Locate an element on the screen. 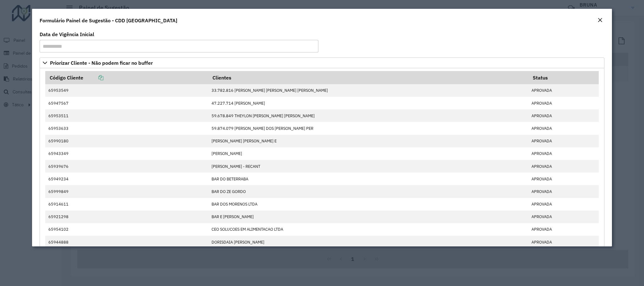 This screenshot has height=286, width=644. td: 65990180 is located at coordinates (127, 141).